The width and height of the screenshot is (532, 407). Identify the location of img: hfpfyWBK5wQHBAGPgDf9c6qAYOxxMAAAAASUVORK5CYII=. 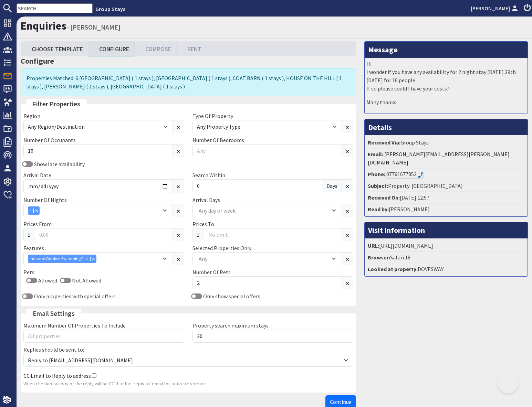
(420, 175).